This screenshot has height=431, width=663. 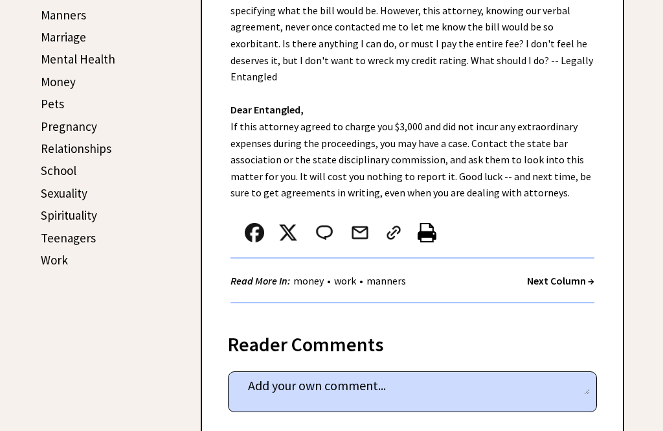 I want to click on a: Pets, so click(x=52, y=104).